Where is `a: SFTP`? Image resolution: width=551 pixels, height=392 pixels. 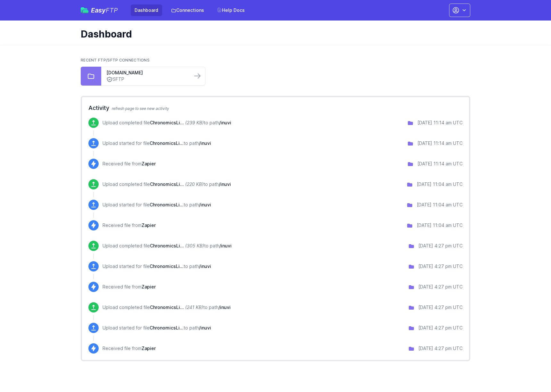
a: SFTP is located at coordinates (147, 79).